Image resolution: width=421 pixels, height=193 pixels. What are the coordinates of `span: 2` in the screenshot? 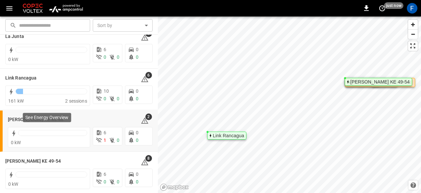 It's located at (149, 117).